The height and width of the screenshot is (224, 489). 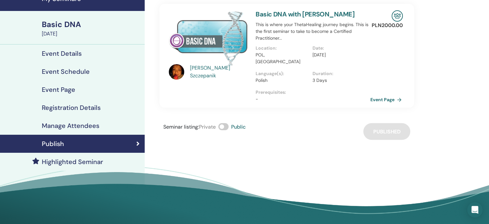 I want to click on img: Basic DNA, so click(x=208, y=38).